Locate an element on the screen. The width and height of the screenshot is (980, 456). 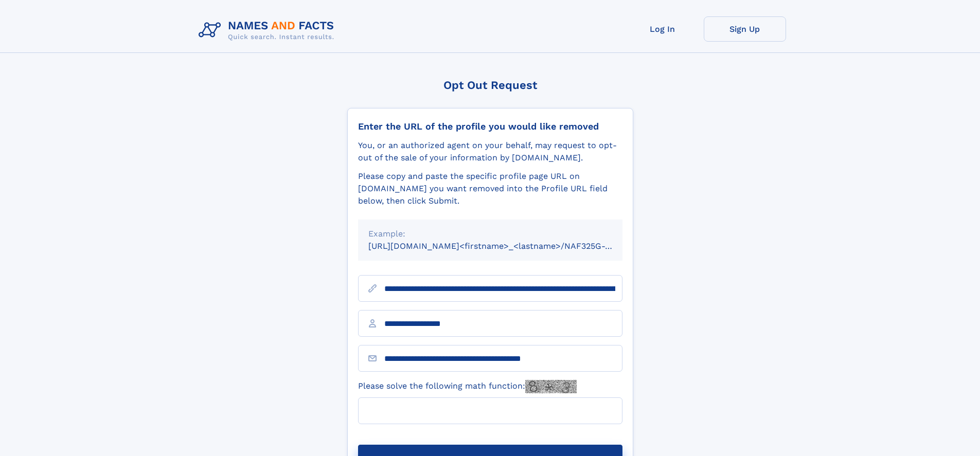
div: Example: is located at coordinates (490, 234).